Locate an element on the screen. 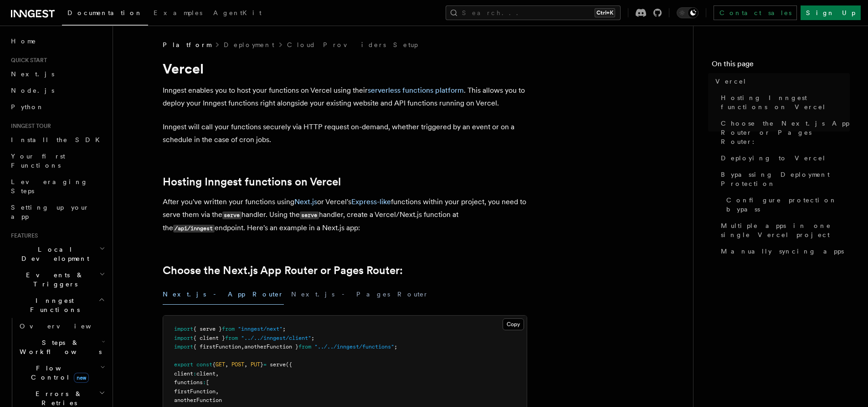 The width and height of the screenshot is (868, 407). span: Documentation is located at coordinates (104, 13).